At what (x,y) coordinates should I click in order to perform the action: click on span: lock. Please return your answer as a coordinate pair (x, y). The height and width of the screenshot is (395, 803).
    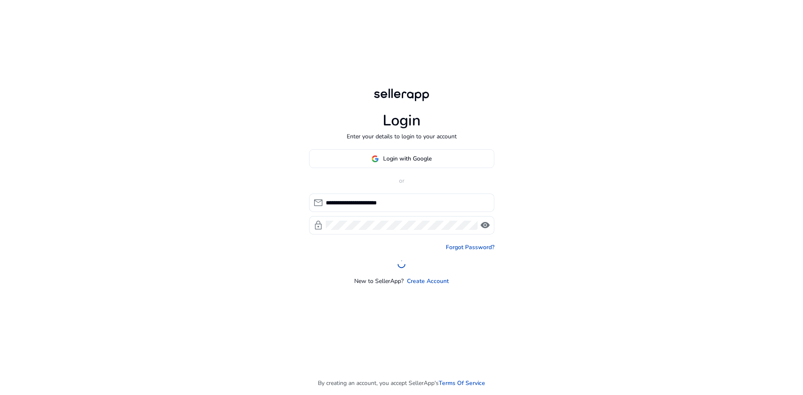
    Looking at the image, I should click on (318, 225).